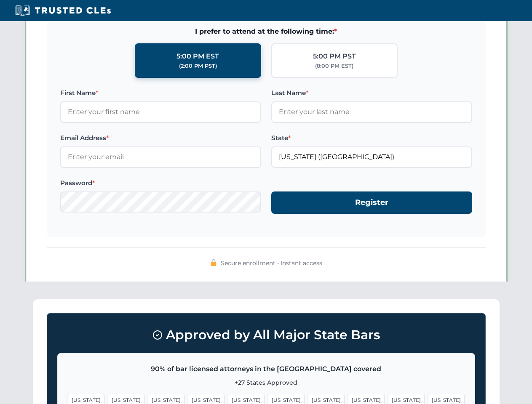 Image resolution: width=532 pixels, height=404 pixels. Describe the element at coordinates (63, 10) in the screenshot. I see `img: Trusted CLEs` at that location.